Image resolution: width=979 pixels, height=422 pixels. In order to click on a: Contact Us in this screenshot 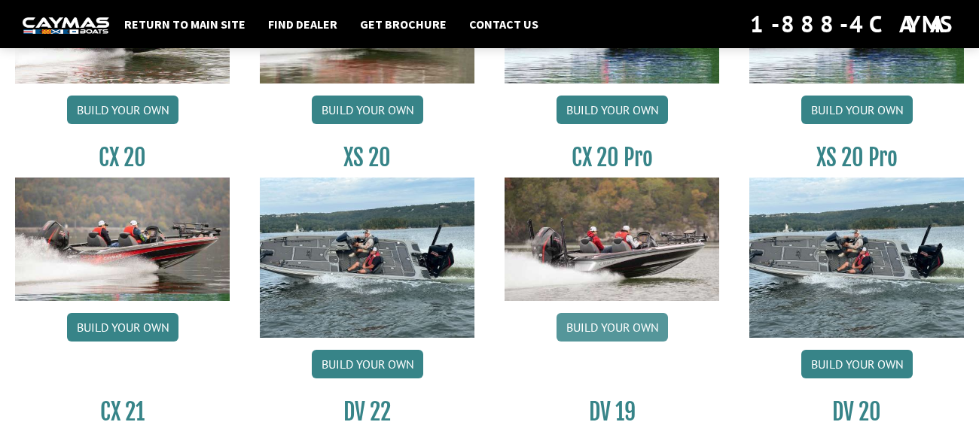, I will do `click(504, 24)`.